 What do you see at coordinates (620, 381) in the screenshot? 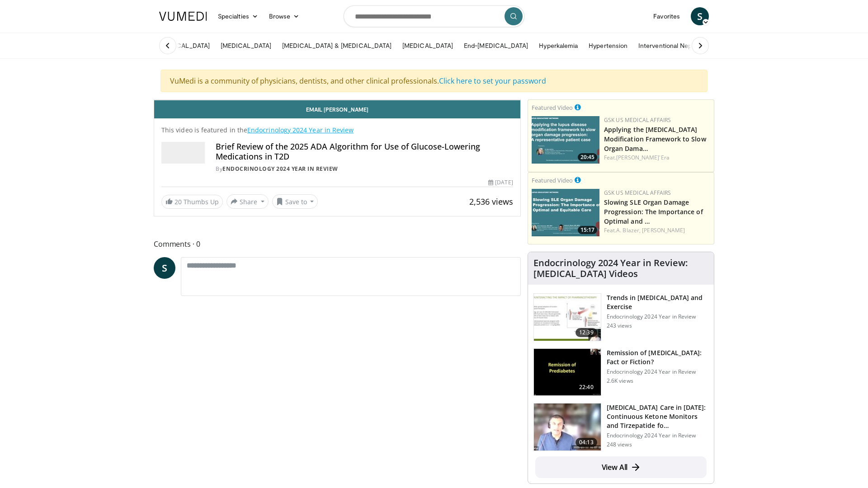
I see `p: 2.6K views` at bounding box center [620, 381].